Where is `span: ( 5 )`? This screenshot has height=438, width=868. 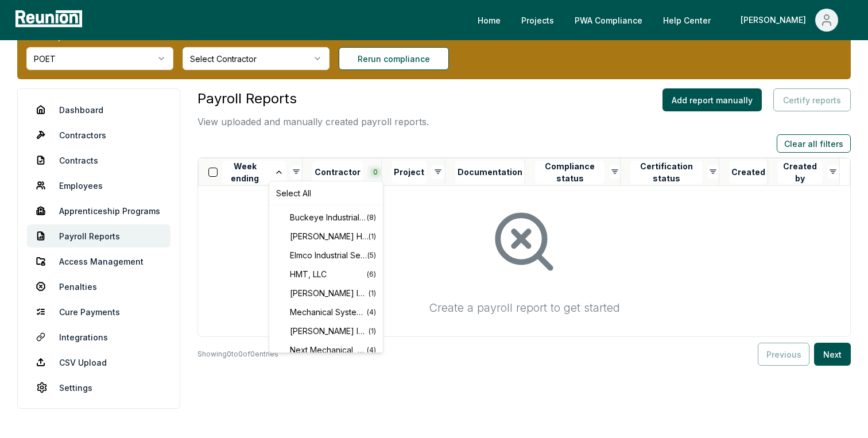 span: ( 5 ) is located at coordinates (371, 255).